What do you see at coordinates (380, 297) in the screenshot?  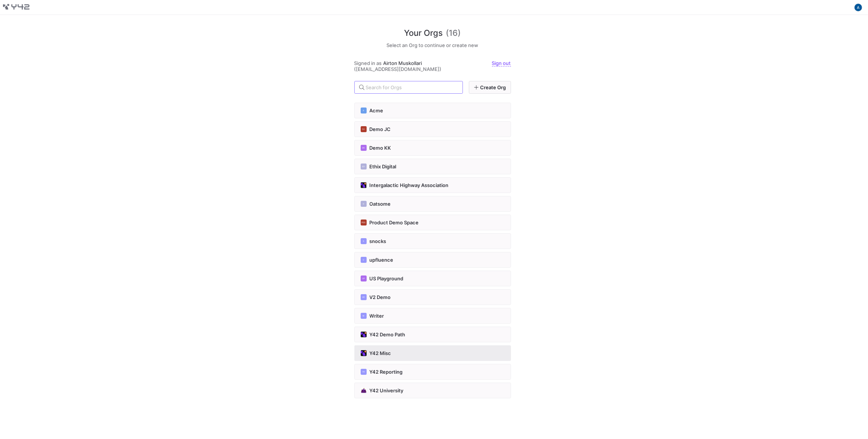 I see `span: V2 Demo` at bounding box center [380, 297].